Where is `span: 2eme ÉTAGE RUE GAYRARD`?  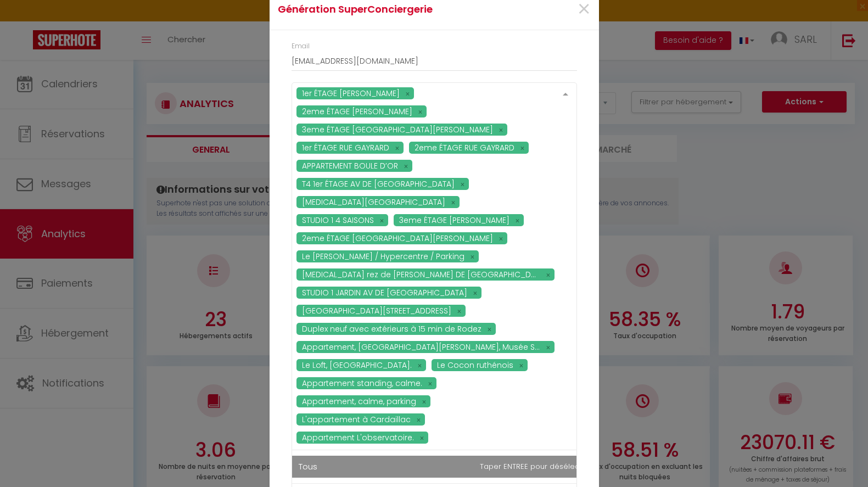 span: 2eme ÉTAGE RUE GAYRARD is located at coordinates (465, 148).